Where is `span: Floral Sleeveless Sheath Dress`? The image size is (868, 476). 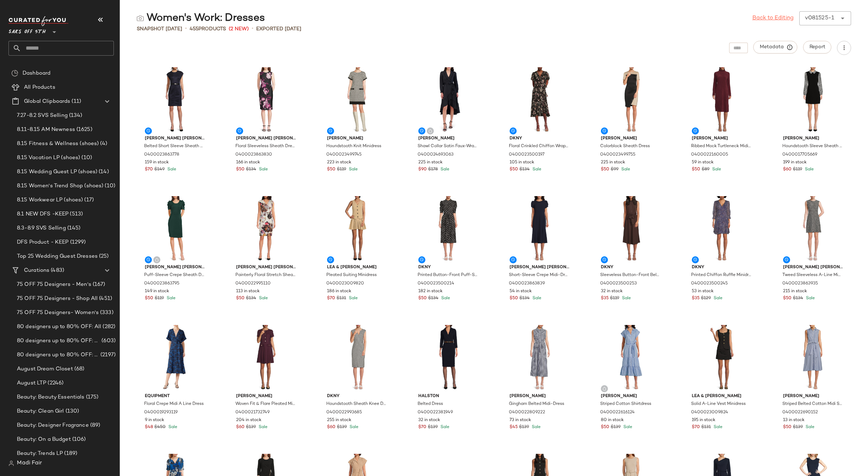
span: Floral Sleeveless Sheath Dress is located at coordinates (265, 146).